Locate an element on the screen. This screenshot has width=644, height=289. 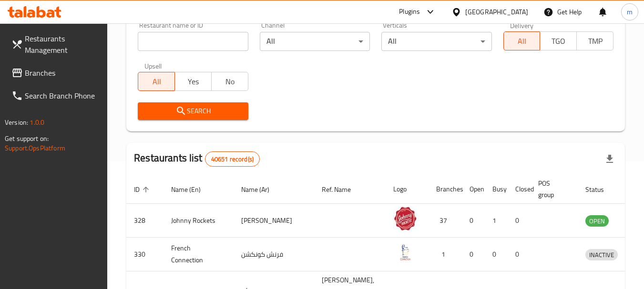
th: Busy is located at coordinates (496, 189).